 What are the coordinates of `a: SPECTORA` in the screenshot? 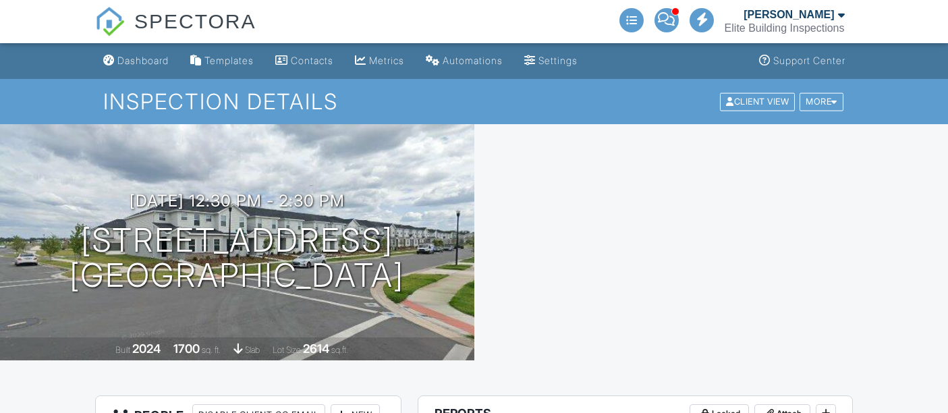 It's located at (175, 32).